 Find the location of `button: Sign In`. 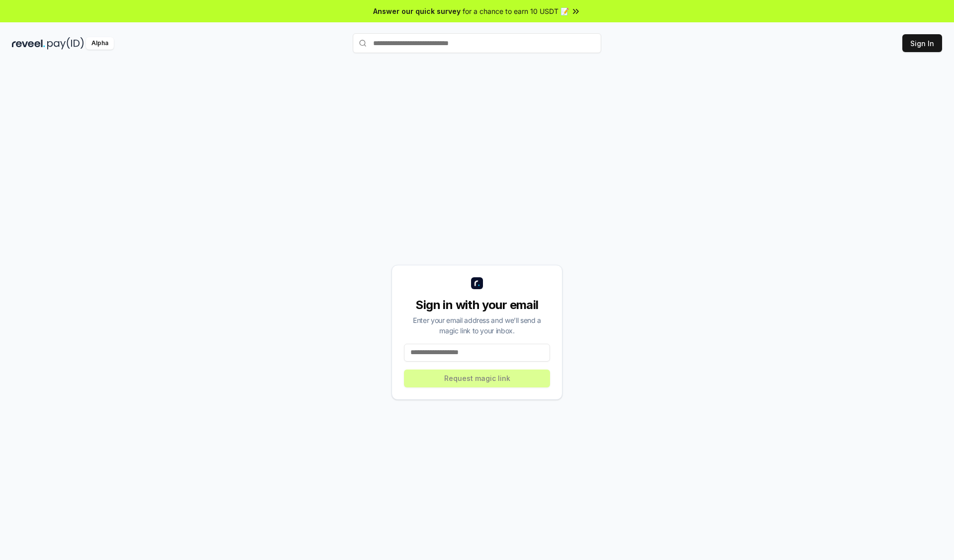

button: Sign In is located at coordinates (922, 43).